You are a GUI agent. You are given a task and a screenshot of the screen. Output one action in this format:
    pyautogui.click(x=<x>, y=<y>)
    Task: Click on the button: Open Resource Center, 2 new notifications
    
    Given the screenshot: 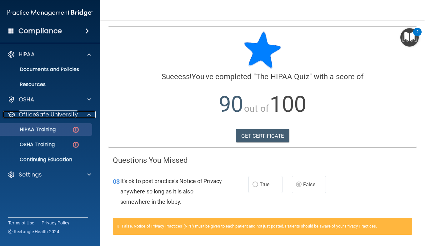 What is the action you would take?
    pyautogui.click(x=410, y=37)
    